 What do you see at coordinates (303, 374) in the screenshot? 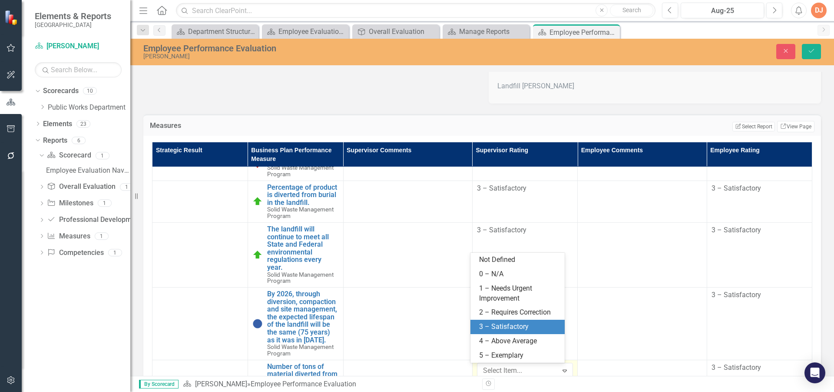
I see `a: Number of tons of material diverted from the waste stream.` at bounding box center [303, 374].